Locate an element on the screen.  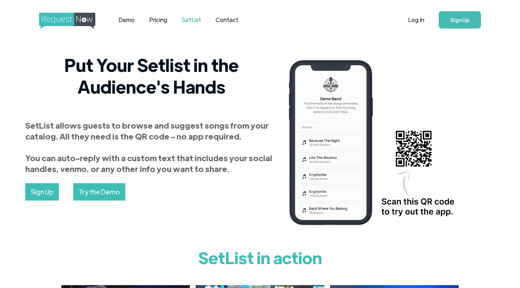
a: Log In is located at coordinates (416, 20).